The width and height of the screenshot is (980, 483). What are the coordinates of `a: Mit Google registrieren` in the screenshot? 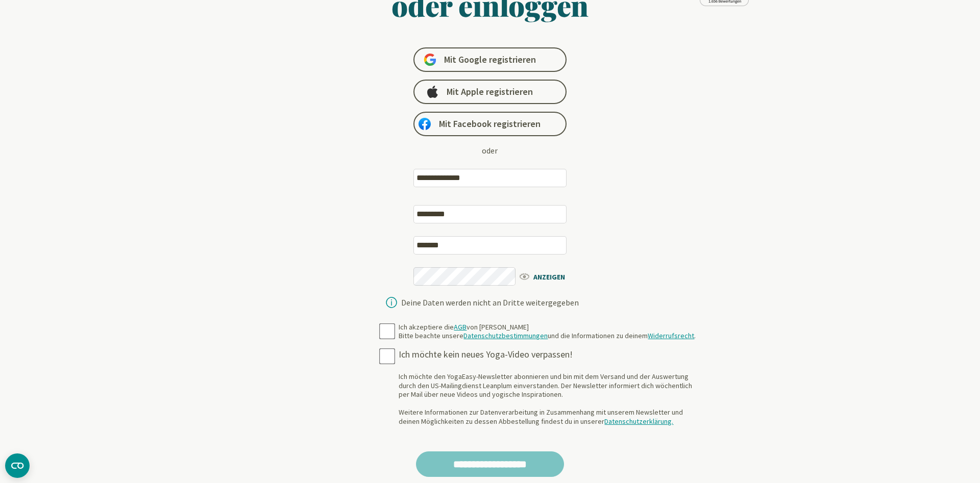 It's located at (490, 60).